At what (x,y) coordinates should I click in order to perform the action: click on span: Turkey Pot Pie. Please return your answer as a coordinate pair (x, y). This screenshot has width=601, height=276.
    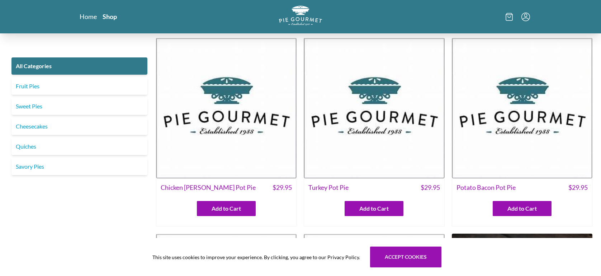
    Looking at the image, I should click on (328, 187).